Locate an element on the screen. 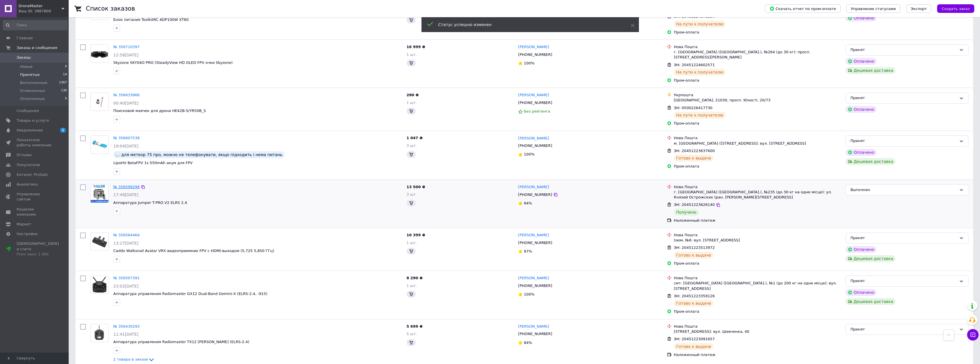 The width and height of the screenshot is (980, 364). span: Аппаратура управления Radіomaster GX12 Duаl-Bаnd Gеmіnі-X (ELRS-2.4, -915) is located at coordinates (190, 293).